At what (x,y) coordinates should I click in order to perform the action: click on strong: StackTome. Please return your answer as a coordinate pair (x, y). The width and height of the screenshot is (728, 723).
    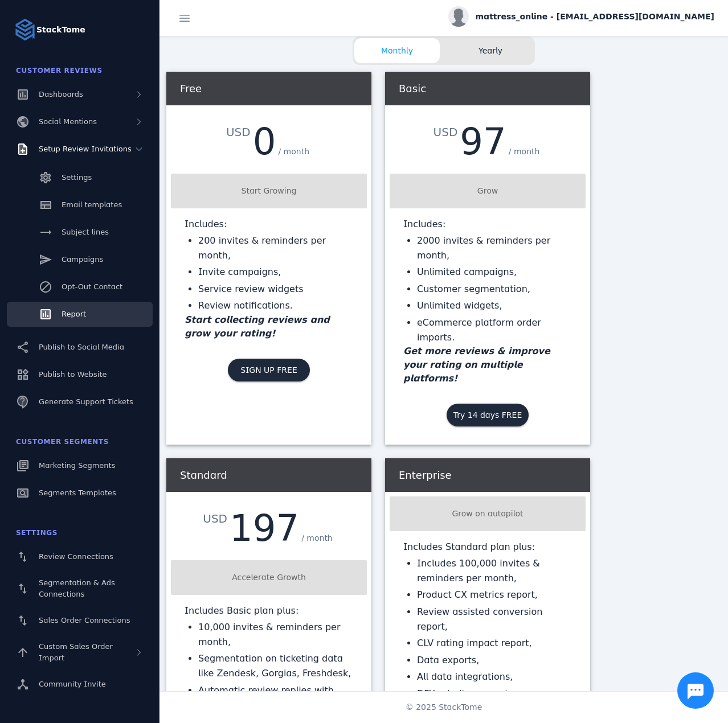
    Looking at the image, I should click on (61, 30).